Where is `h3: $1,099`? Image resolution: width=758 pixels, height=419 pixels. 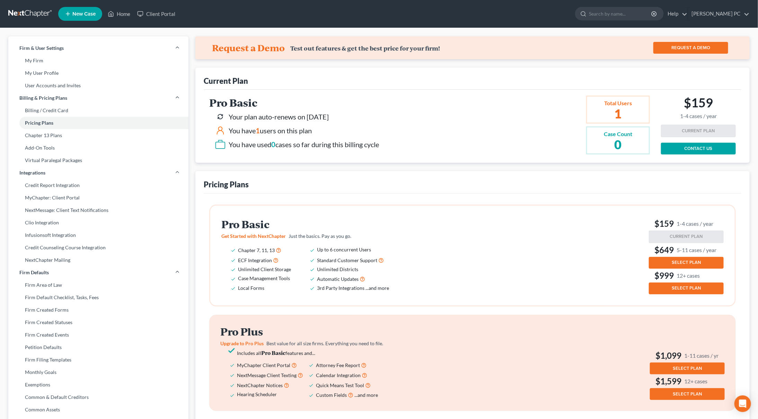
h3: $1,099 is located at coordinates (688, 356).